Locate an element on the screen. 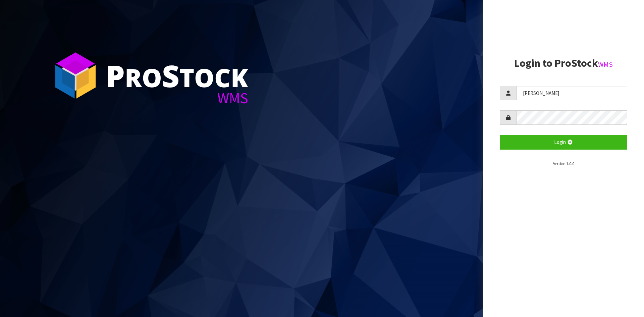 The image size is (644, 317). h2: Login to ProStock is located at coordinates (563, 63).